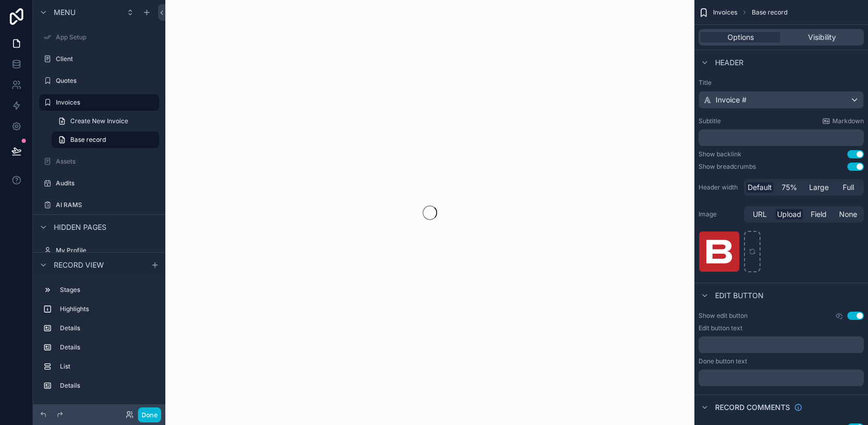 The image size is (868, 425). I want to click on button: Done, so click(149, 414).